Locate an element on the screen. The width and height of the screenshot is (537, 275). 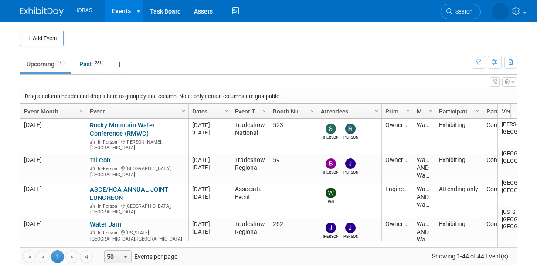
a: Past231 is located at coordinates (92, 64).